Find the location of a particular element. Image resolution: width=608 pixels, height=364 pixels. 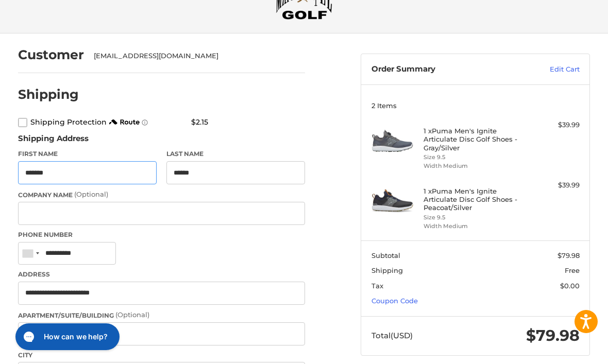

h4: 1 x Puma Men's Ignite Articulate Disc Golf Shoes - Peacoat/Silver is located at coordinates (474, 199).